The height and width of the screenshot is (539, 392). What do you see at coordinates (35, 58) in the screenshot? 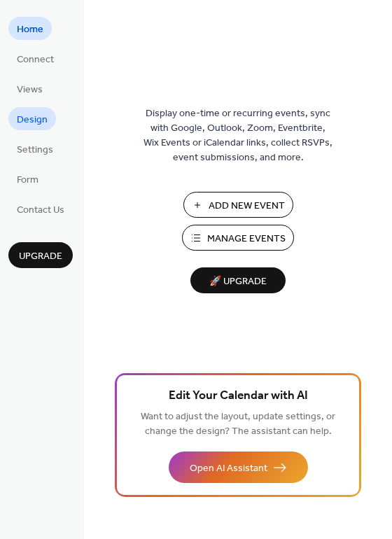
I see `a: Connect` at bounding box center [35, 58].